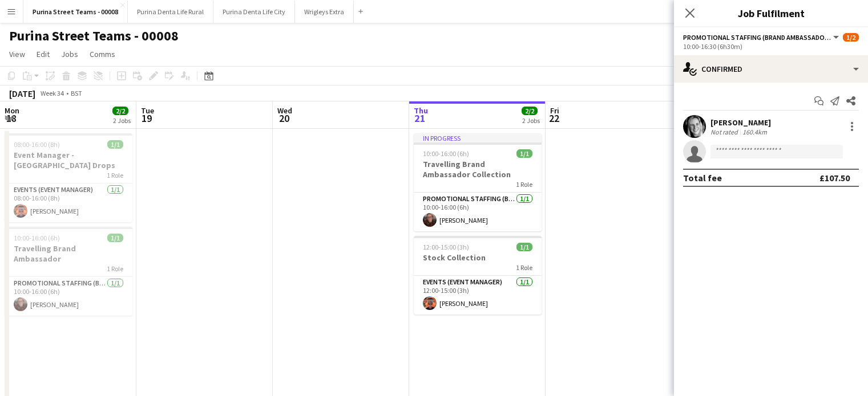 Image resolution: width=868 pixels, height=396 pixels. What do you see at coordinates (52, 93) in the screenshot?
I see `span: Week 34` at bounding box center [52, 93].